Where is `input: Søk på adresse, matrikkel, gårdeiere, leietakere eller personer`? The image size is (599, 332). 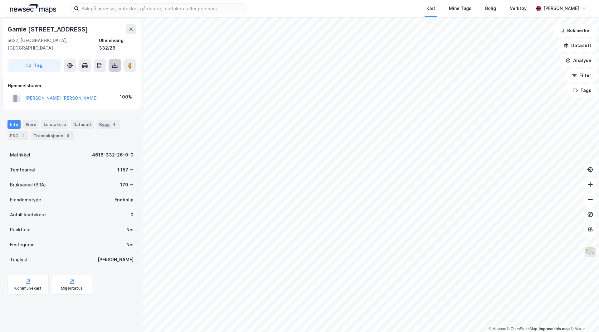
input: Søk på adresse, matrikkel, gårdeiere, leietakere eller personer is located at coordinates (162, 8).